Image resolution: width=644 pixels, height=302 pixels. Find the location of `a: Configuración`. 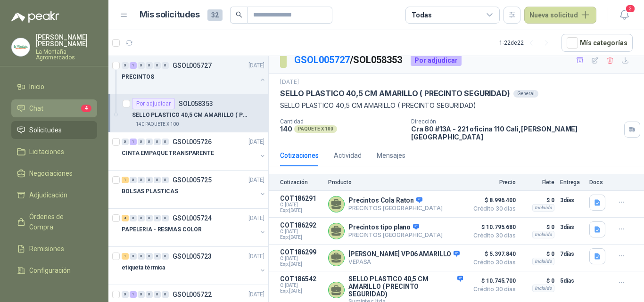

a: Configuración is located at coordinates (54, 270).